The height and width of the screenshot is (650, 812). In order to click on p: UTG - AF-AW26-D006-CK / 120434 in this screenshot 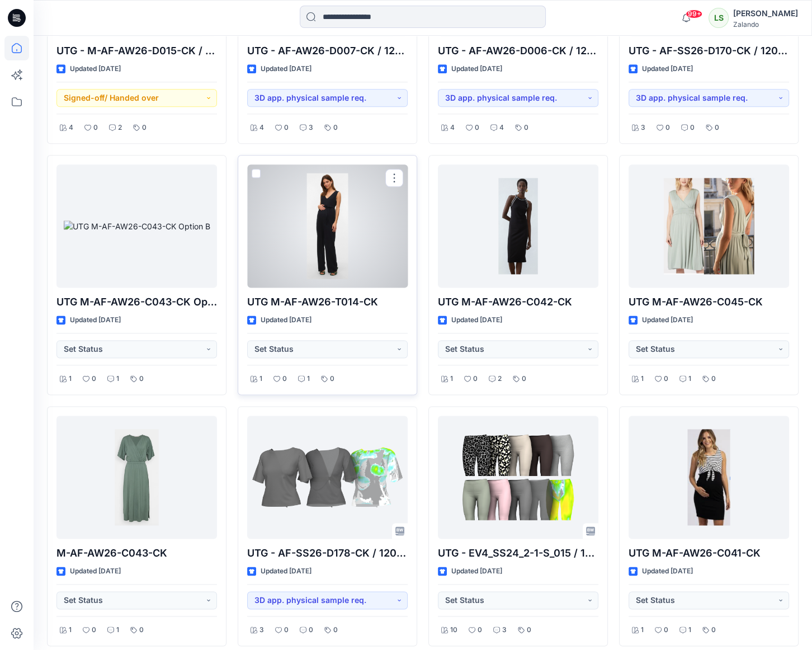, I will do `click(518, 51)`.